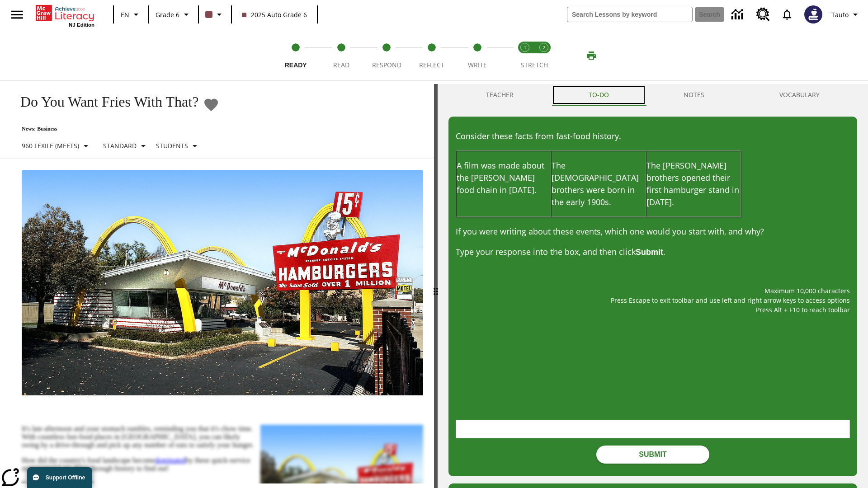  What do you see at coordinates (115, 129) in the screenshot?
I see `p: News: Business` at bounding box center [115, 129].